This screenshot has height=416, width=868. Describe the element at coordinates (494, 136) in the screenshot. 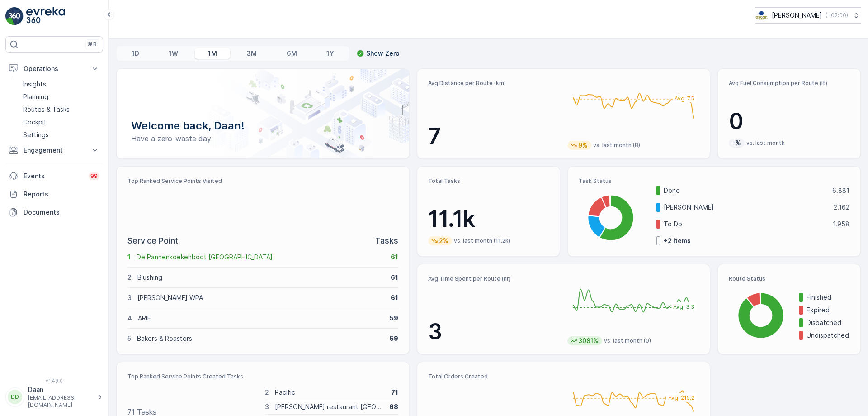

I see `p: 7` at that location.